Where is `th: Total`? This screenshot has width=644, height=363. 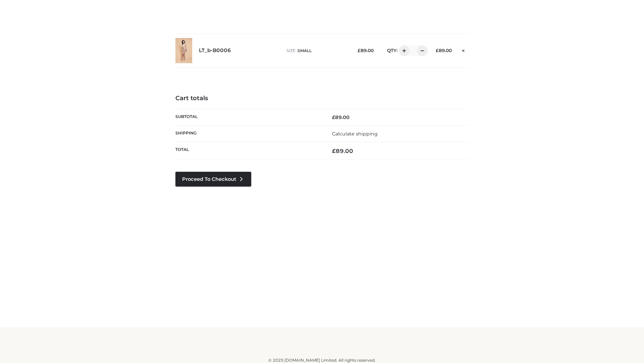
th: Total is located at coordinates (249, 151).